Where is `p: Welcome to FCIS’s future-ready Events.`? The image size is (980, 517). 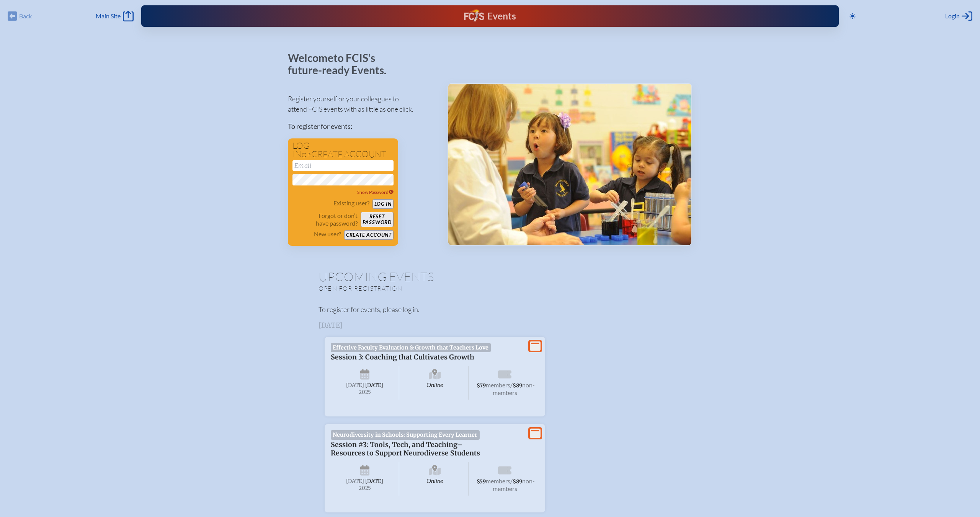
p: Welcome to FCIS’s future-ready Events. is located at coordinates (341, 64).